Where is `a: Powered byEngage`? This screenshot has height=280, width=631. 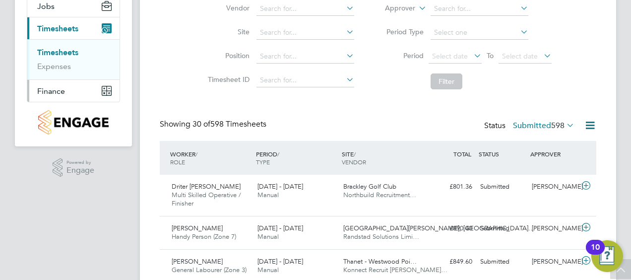
a: Powered byEngage is located at coordinates (73, 168).